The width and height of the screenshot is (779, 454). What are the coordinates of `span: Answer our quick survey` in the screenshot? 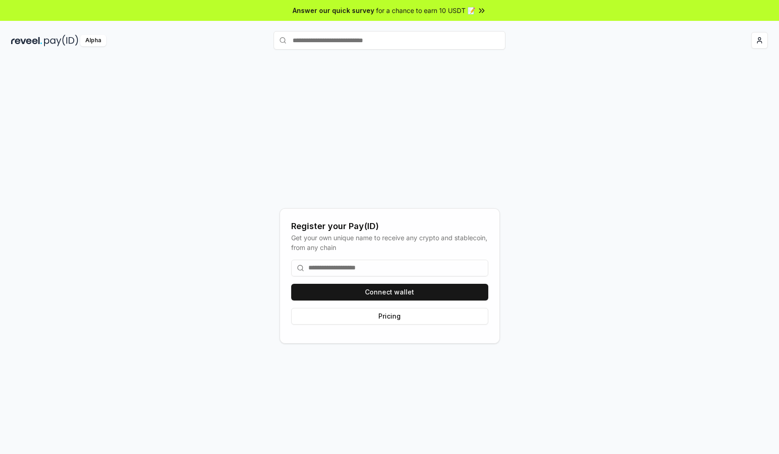 It's located at (333, 10).